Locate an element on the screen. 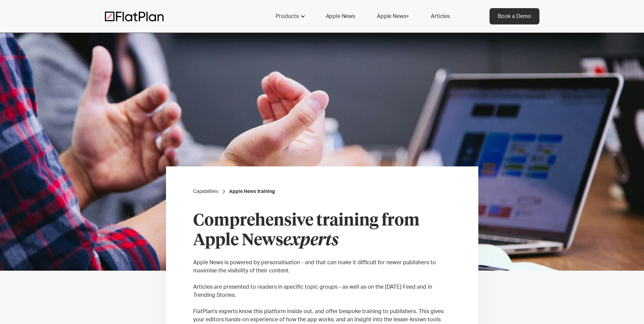 The image size is (644, 324). h2: Comprehensive training from Apple News is located at coordinates (322, 230).